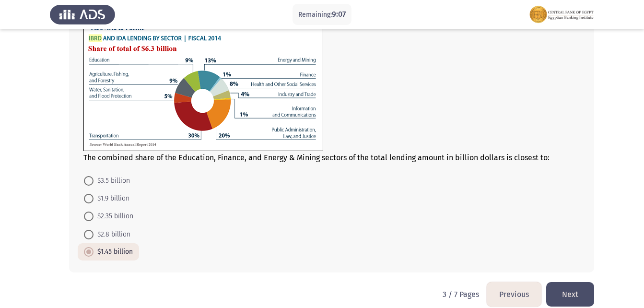  Describe the element at coordinates (112, 235) in the screenshot. I see `span: $2.8 billion` at that location.